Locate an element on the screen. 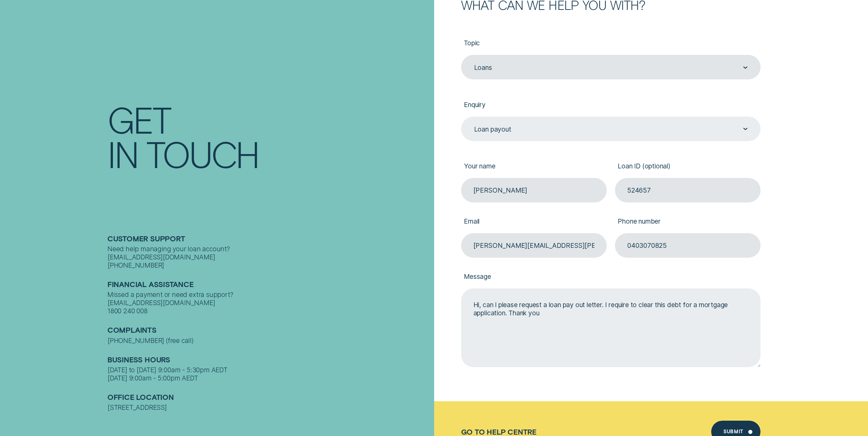 Image resolution: width=868 pixels, height=436 pixels. label: Email is located at coordinates (534, 222).